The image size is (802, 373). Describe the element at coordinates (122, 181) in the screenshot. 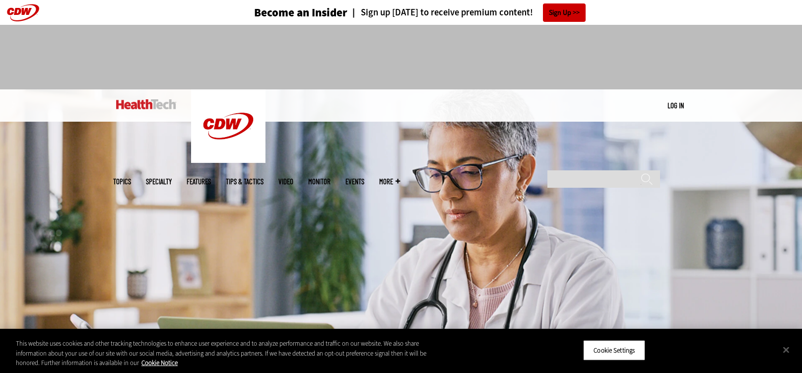

I see `span: Topics` at that location.